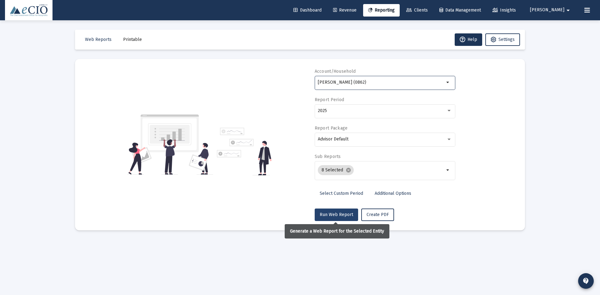 This screenshot has width=600, height=295. Describe the element at coordinates (378, 215) in the screenshot. I see `span: Create PDF` at that location.